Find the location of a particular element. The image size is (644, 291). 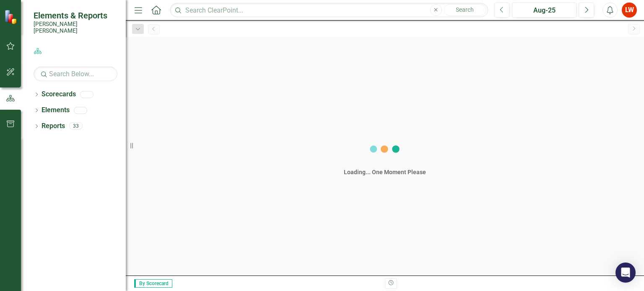

input: Search ClearPoint... is located at coordinates (329, 10).